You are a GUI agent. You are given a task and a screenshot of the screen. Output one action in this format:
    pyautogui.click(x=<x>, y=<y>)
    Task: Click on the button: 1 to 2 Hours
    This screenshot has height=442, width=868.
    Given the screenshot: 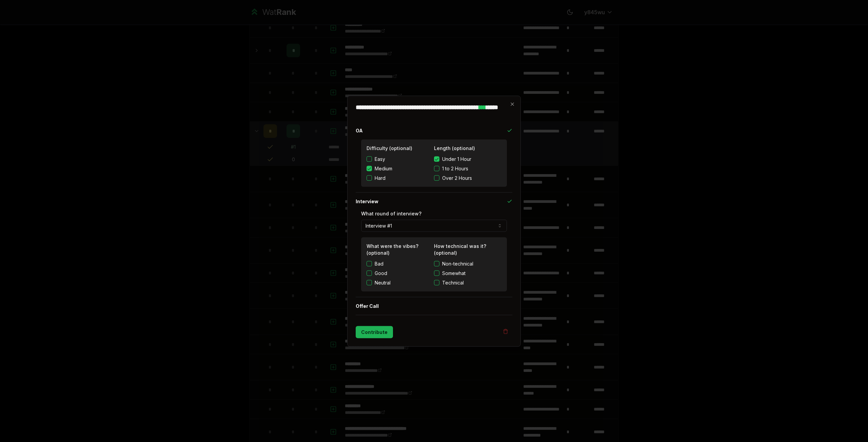 What is the action you would take?
    pyautogui.click(x=437, y=168)
    